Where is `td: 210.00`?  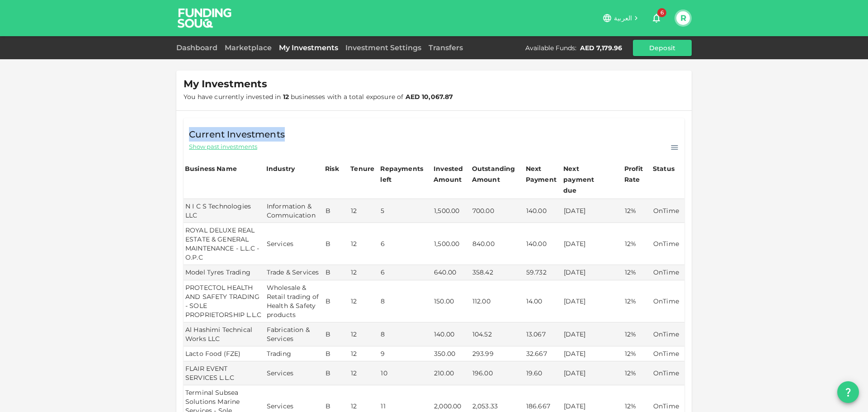
td: 210.00 is located at coordinates (451, 373).